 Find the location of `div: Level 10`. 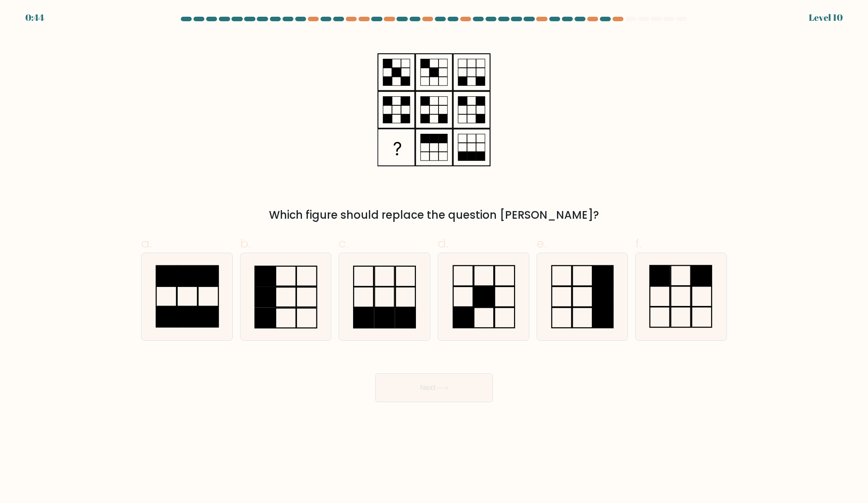

div: Level 10 is located at coordinates (825, 18).